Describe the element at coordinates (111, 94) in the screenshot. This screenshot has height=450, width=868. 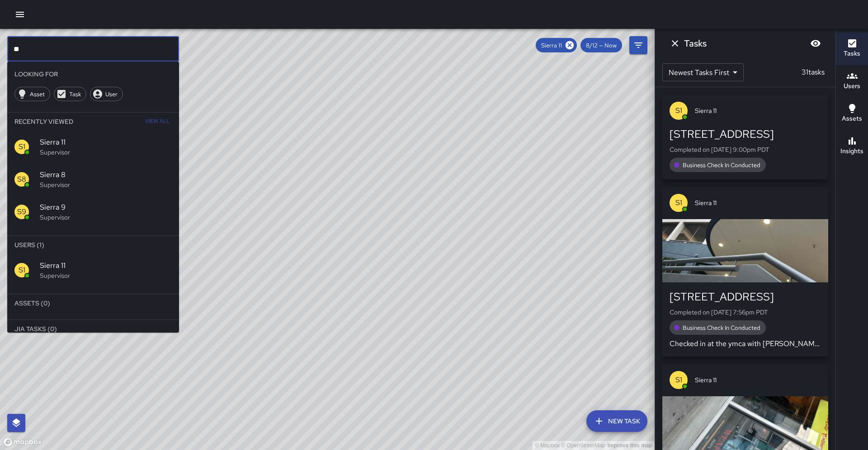
I see `span: User` at that location.